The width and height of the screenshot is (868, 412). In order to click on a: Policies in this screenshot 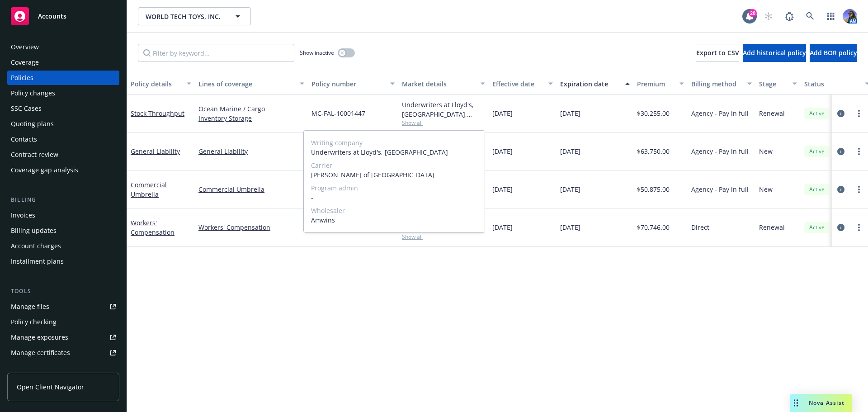, I will do `click(63, 78)`.